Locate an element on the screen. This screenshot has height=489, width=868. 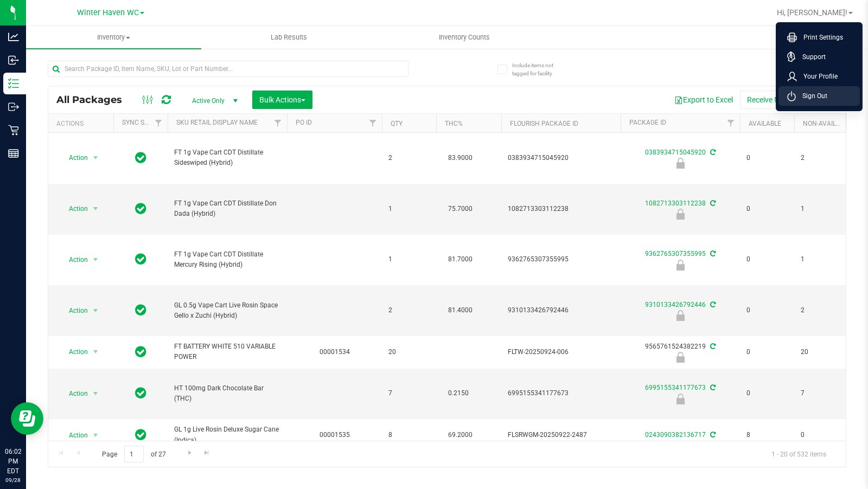
a: 0383934715045920 is located at coordinates (675, 152).